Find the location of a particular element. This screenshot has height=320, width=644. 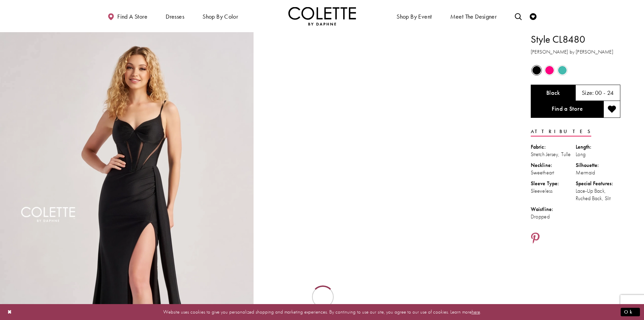

a: Check Wishlist is located at coordinates (533, 16).